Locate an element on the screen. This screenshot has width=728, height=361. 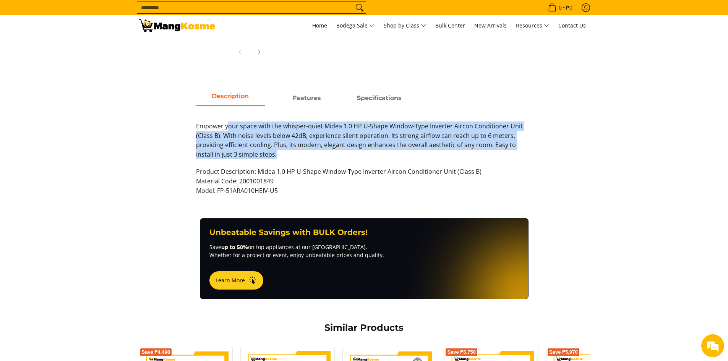
span: Features is located at coordinates (307, 98).